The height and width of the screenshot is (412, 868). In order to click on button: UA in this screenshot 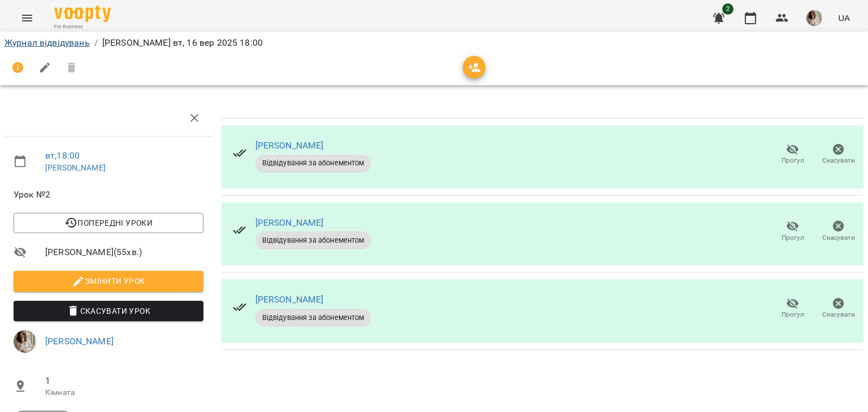, I will do `click(844, 17)`.